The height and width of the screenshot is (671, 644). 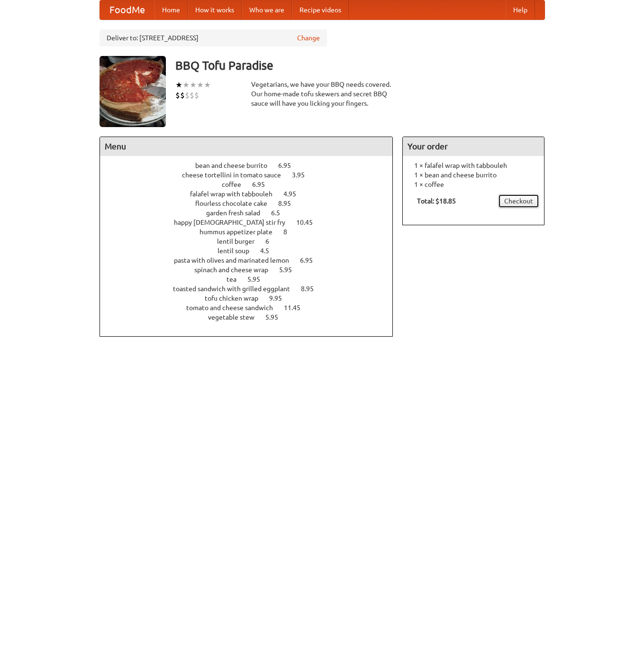 I want to click on h4: Your order, so click(x=473, y=146).